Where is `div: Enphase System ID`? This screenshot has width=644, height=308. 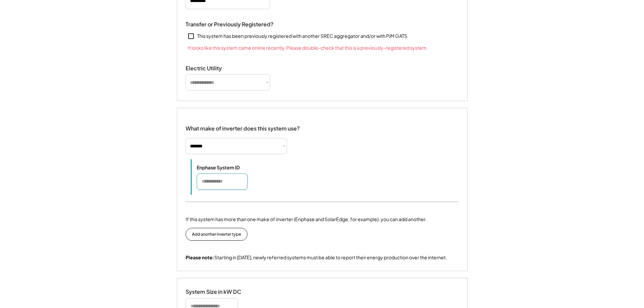
div: Enphase System ID is located at coordinates (231, 168).